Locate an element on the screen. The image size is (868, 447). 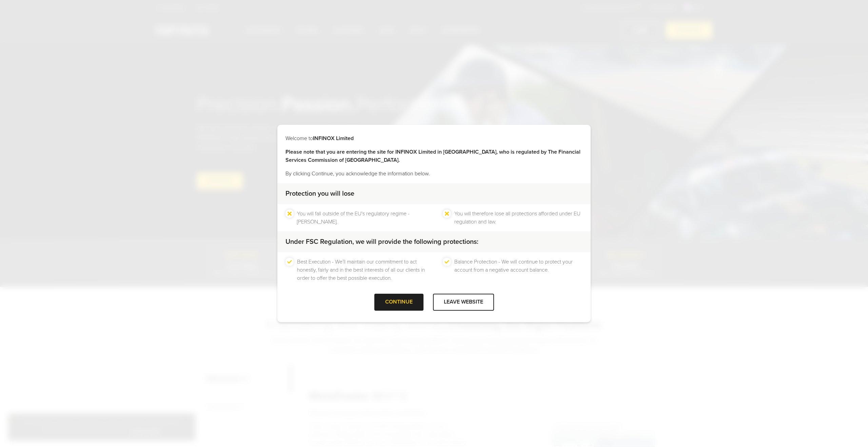
strong: Protection you will lose is located at coordinates (320, 193).